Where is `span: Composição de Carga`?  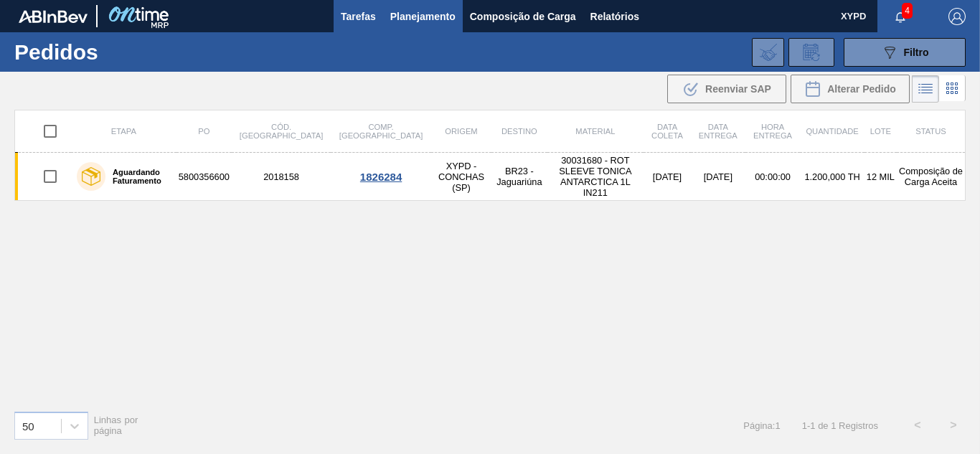
span: Composição de Carga is located at coordinates (523, 17).